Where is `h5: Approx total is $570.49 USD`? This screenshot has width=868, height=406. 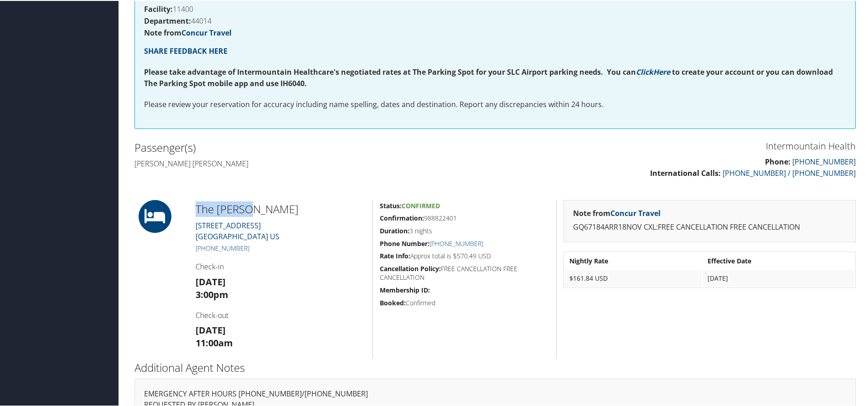 h5: Approx total is $570.49 USD is located at coordinates (464, 255).